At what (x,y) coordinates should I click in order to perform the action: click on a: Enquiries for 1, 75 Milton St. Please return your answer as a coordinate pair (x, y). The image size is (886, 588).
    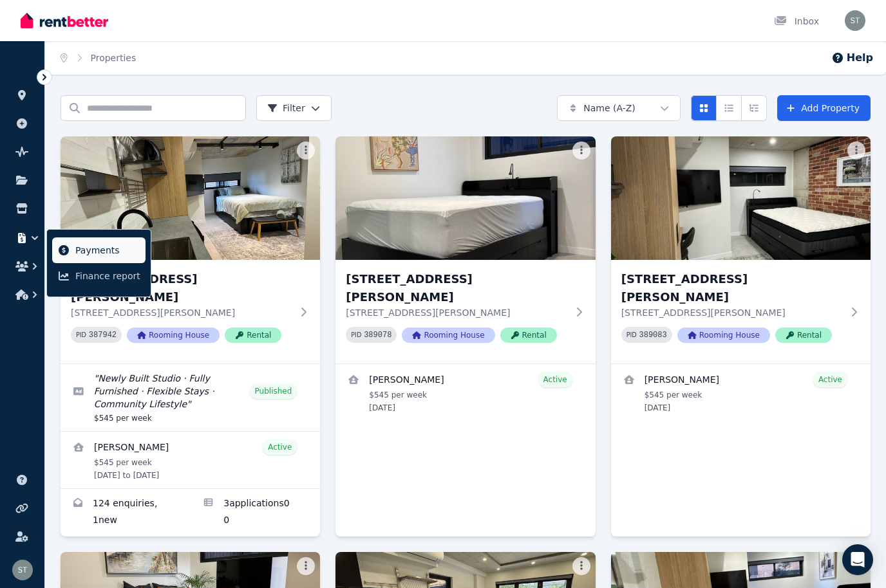
    Looking at the image, I should click on (126, 513).